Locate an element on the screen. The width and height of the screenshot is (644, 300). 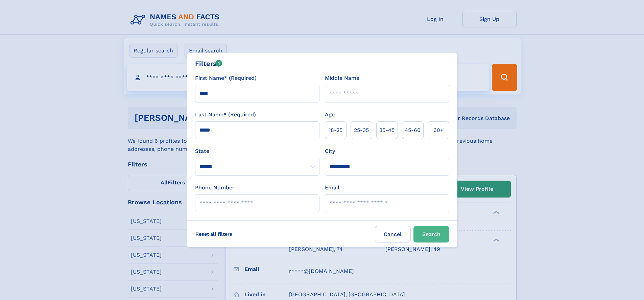
div: Filters is located at coordinates (209, 63).